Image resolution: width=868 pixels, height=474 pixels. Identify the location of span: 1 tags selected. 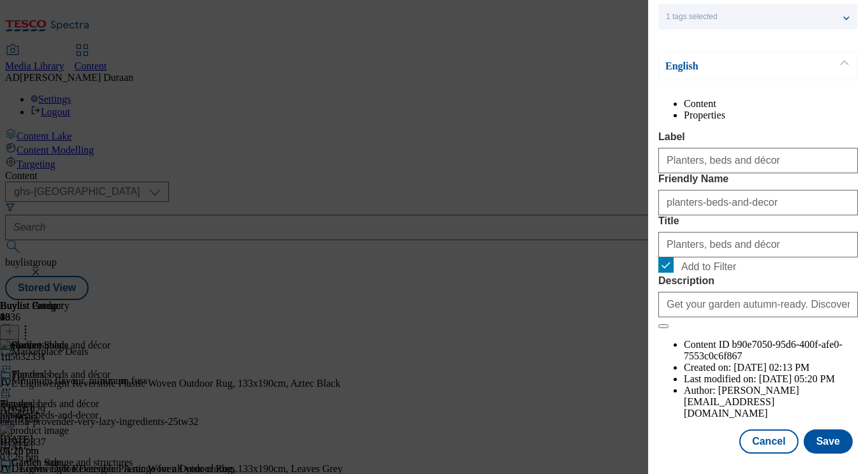
(692, 17).